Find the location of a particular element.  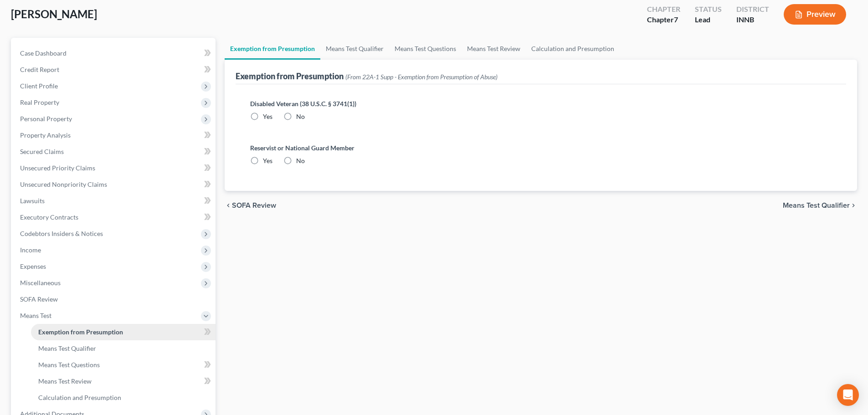

span: Income is located at coordinates (30, 250).